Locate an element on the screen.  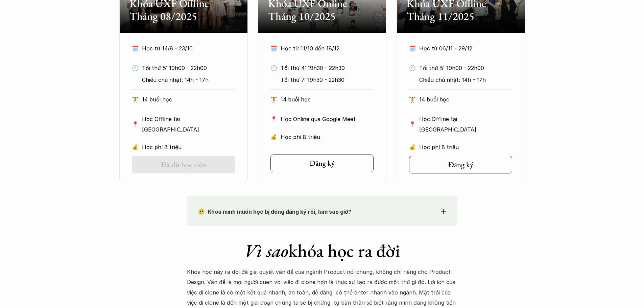
p: Tối thứ 4: 19h30 - 22h30 is located at coordinates (327, 68).